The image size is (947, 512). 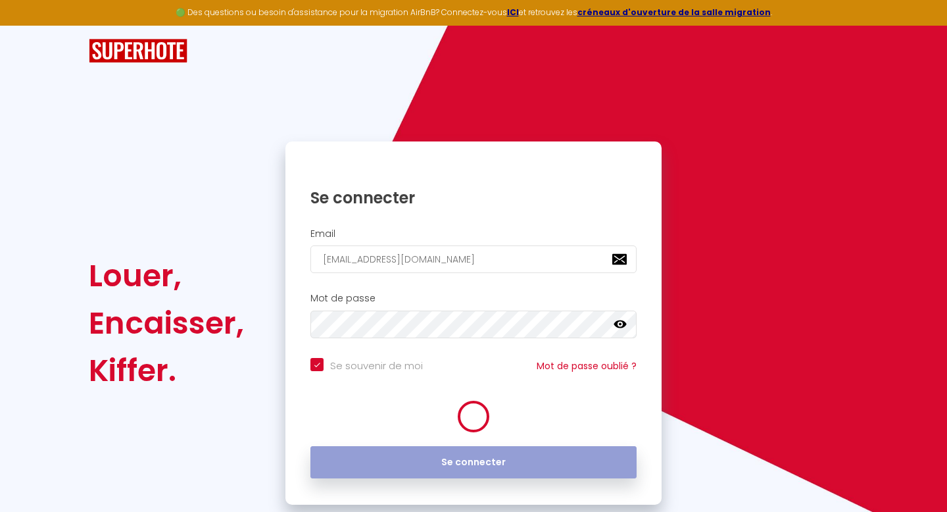 What do you see at coordinates (166, 323) in the screenshot?
I see `div: Encaisser,` at bounding box center [166, 323].